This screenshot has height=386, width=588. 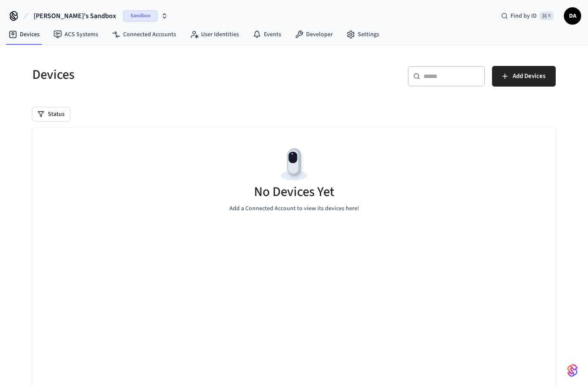 What do you see at coordinates (363, 35) in the screenshot?
I see `a: Settings` at bounding box center [363, 35].